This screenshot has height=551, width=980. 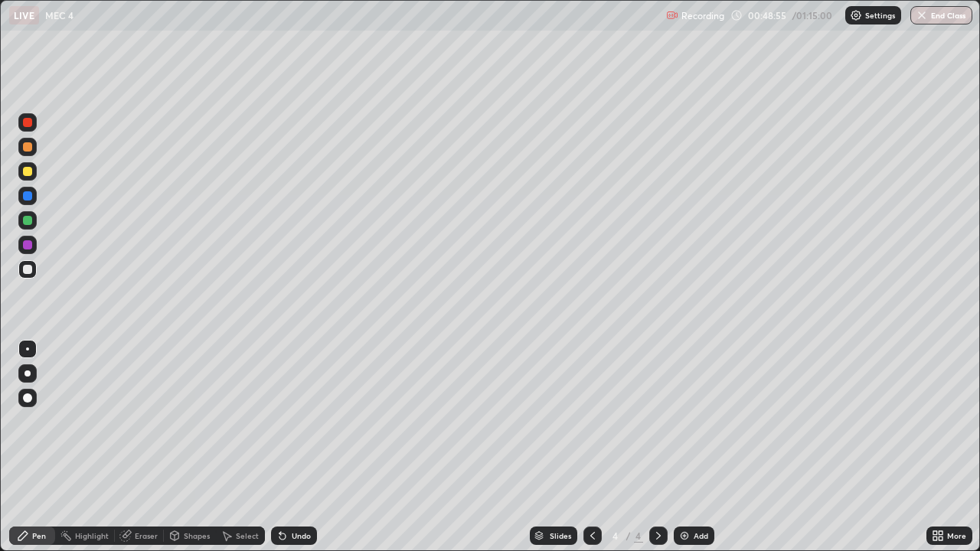 I want to click on div: Shapes, so click(x=196, y=536).